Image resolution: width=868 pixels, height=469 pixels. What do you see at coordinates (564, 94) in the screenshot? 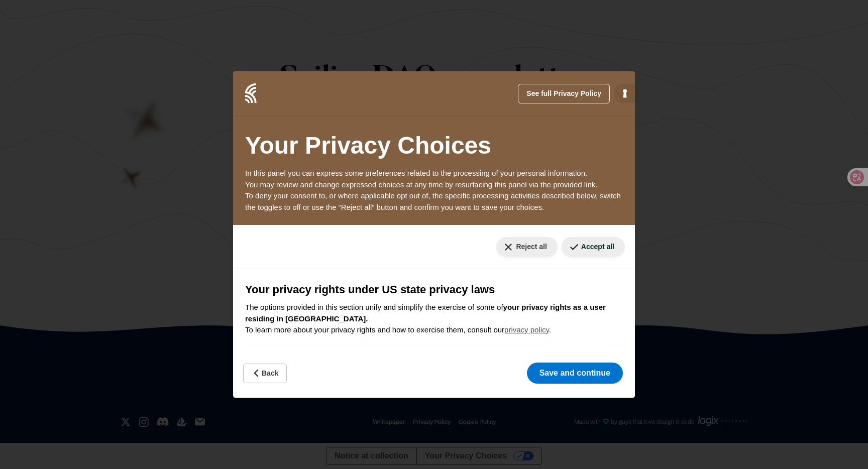
I see `button: See full Privacy Policy` at bounding box center [564, 94].